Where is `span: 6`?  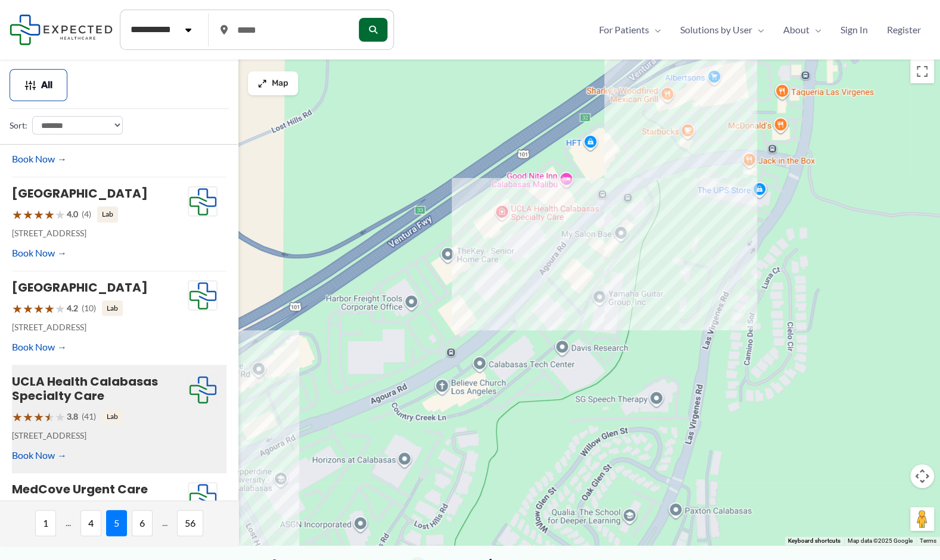
span: 6 is located at coordinates (142, 524).